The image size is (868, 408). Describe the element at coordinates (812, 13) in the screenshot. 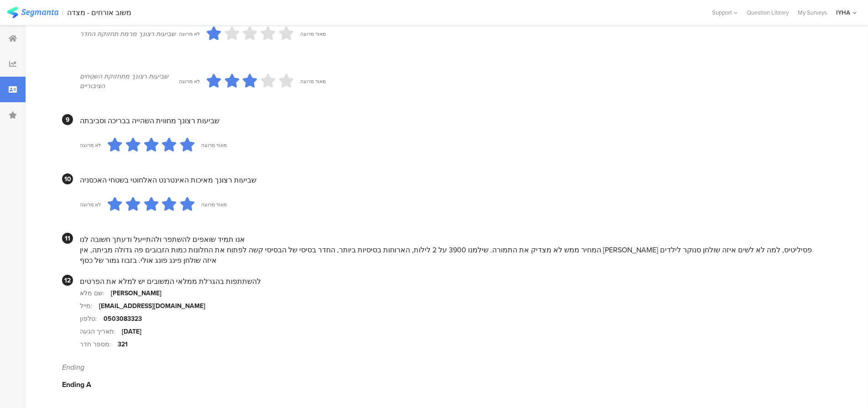

I see `a: My Surveys` at that location.